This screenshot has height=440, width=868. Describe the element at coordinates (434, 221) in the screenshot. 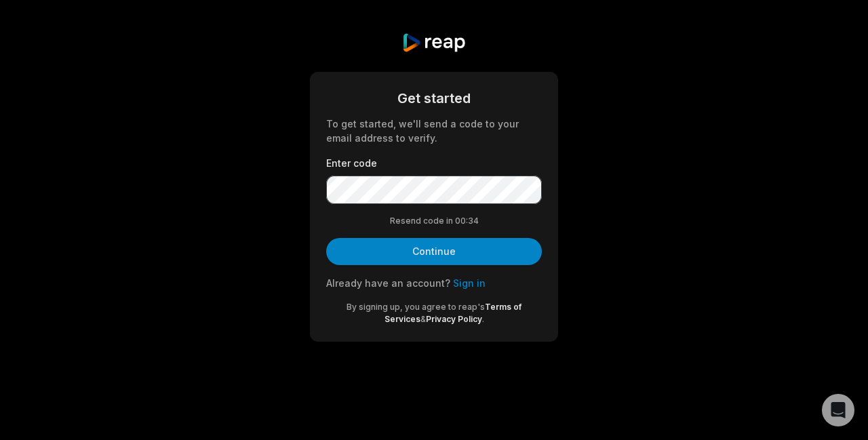

I see `div: Resend code in 00:` at that location.